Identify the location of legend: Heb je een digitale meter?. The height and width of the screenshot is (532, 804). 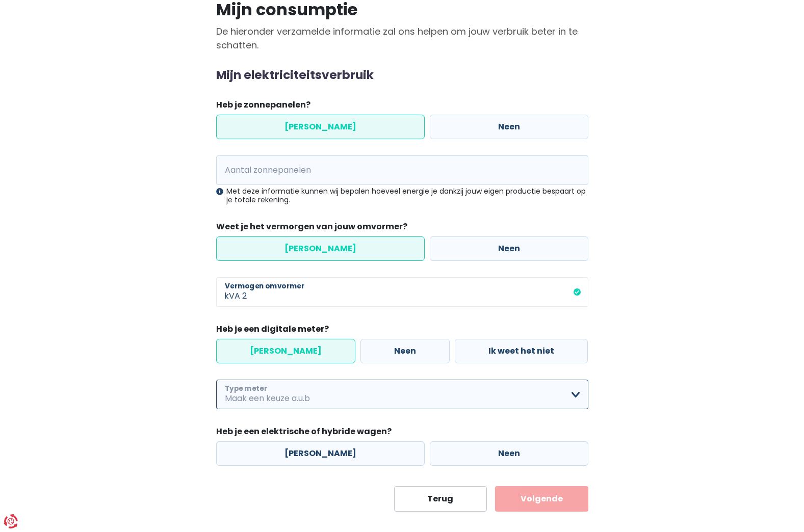
(402, 330).